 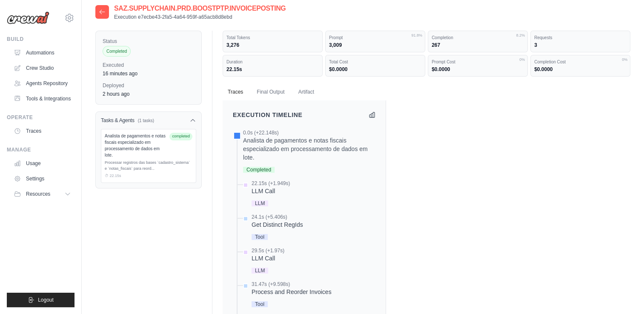 I want to click on div: 0.0s (+22.148s), so click(x=309, y=133).